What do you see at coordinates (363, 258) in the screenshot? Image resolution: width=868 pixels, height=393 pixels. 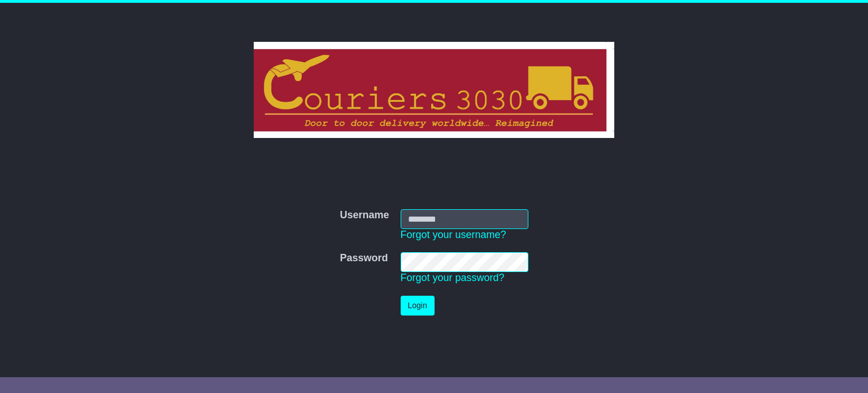 I see `label: Password` at bounding box center [363, 258].